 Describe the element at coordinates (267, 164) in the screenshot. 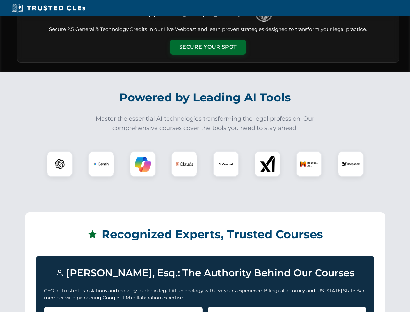

I see `div: xAI` at that location.